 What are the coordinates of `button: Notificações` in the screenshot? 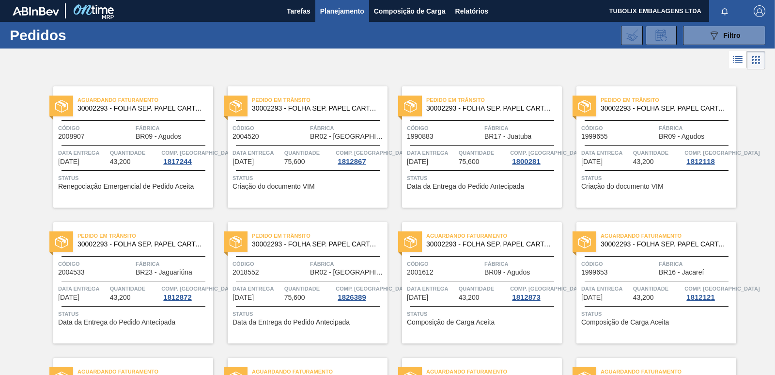 It's located at (725, 11).